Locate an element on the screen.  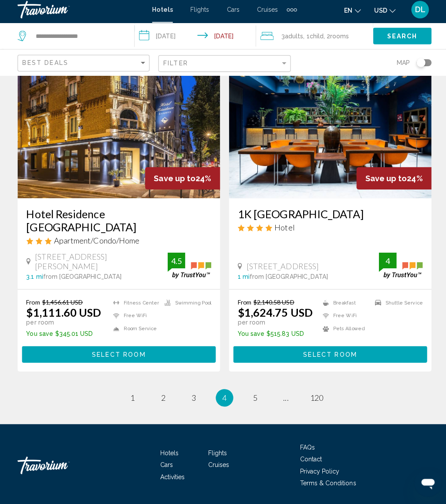
li: Swimming Pool is located at coordinates (184, 304).